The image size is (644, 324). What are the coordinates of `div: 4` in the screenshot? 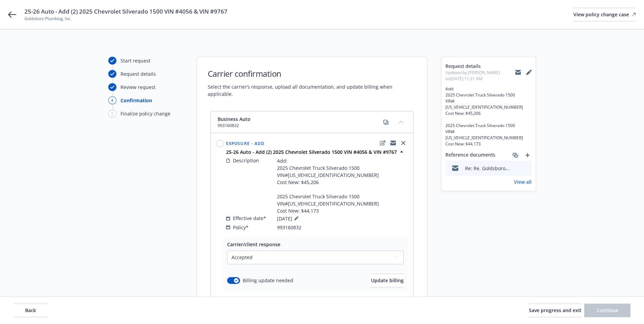 It's located at (112, 100).